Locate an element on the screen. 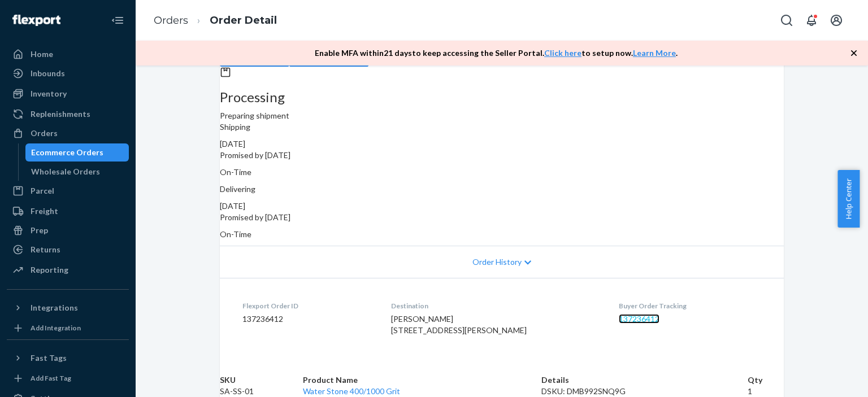 The image size is (868, 397). div: Wholesale Orders is located at coordinates (66, 172).